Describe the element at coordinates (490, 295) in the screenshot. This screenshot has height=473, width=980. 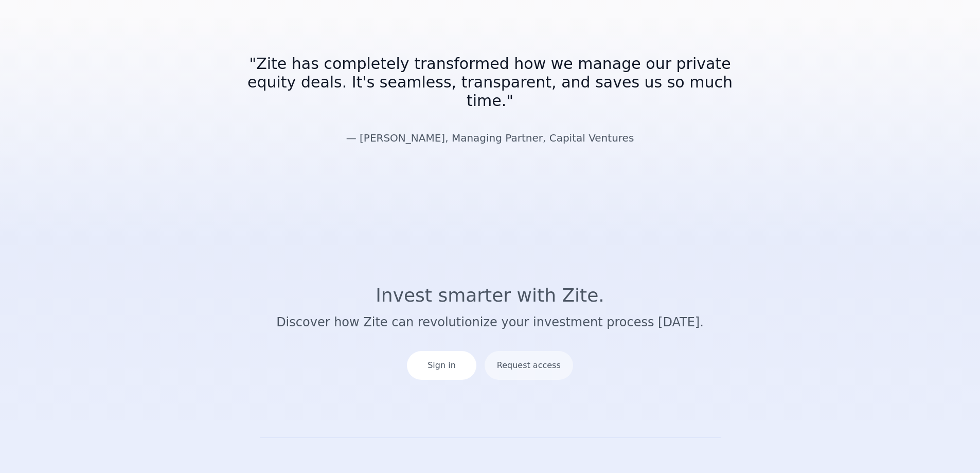
I see `h2: Invest smarter with Zite.` at that location.